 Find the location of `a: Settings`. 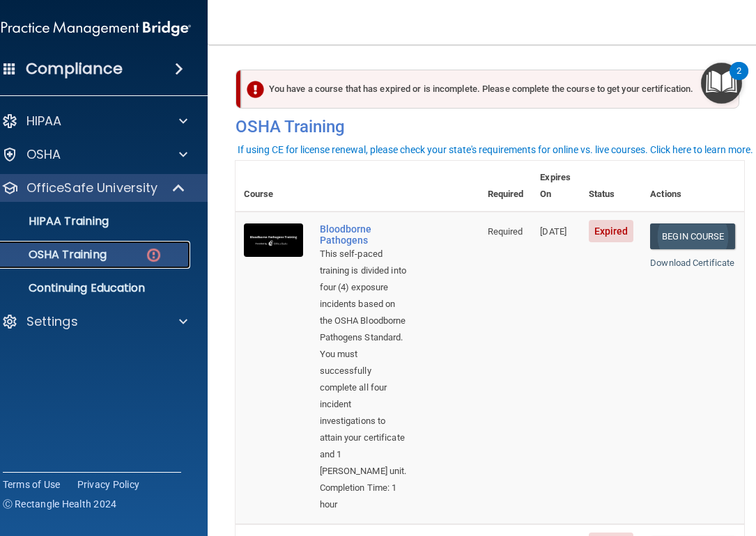

a: Settings is located at coordinates (94, 322).